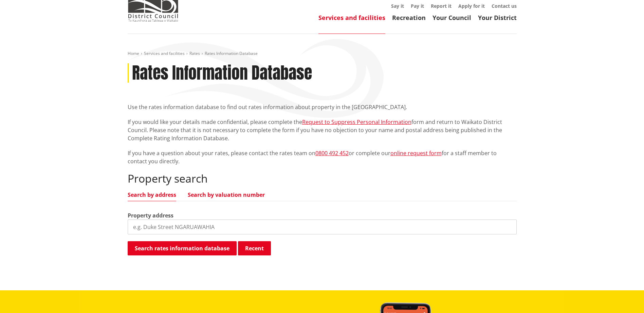 This screenshot has height=313, width=644. What do you see at coordinates (504, 6) in the screenshot?
I see `a: Contact us` at bounding box center [504, 6].